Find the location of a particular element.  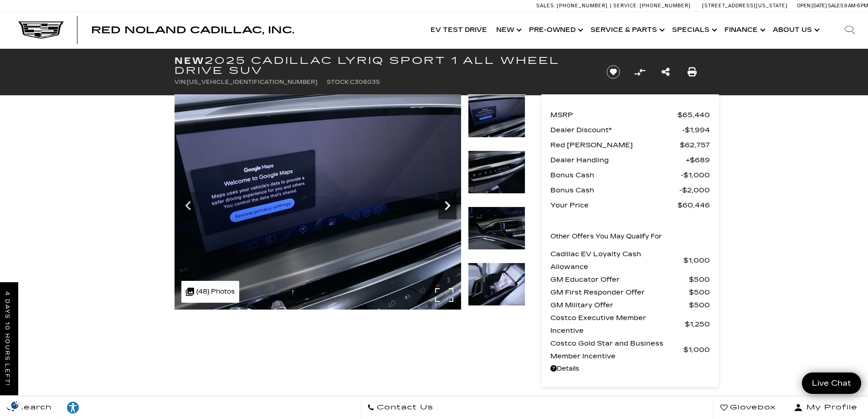

span: GM Educator Offer is located at coordinates (620, 279).